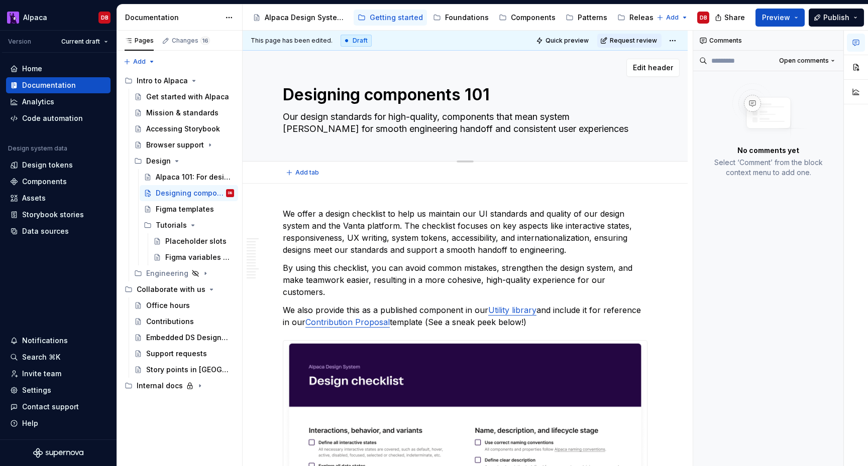 The width and height of the screenshot is (868, 466). What do you see at coordinates (307, 173) in the screenshot?
I see `span: Add tab` at bounding box center [307, 173].